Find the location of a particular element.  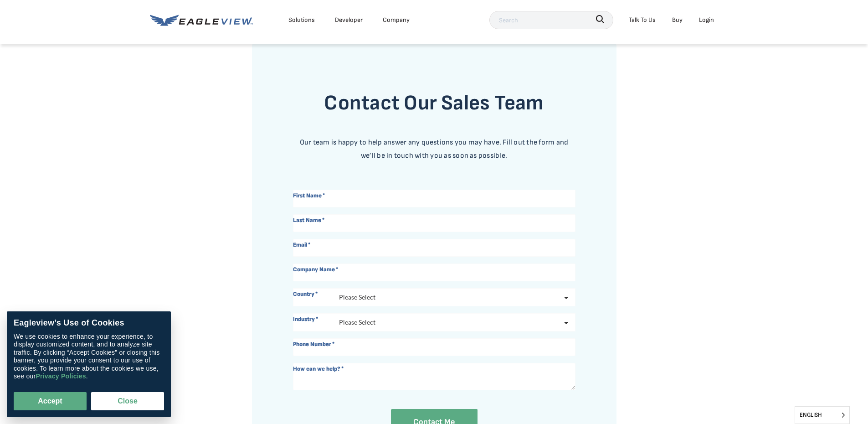

button: Close is located at coordinates (127, 401).